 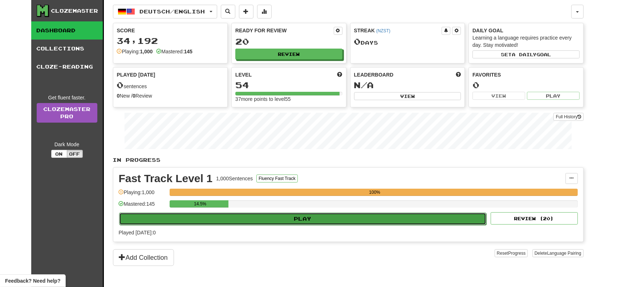 What do you see at coordinates (142, 206) in the screenshot?
I see `div: Mastered: 145` at bounding box center [142, 206].